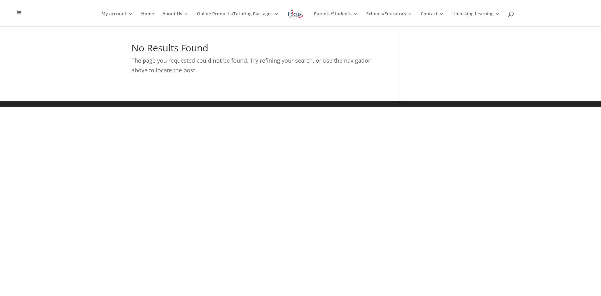  What do you see at coordinates (117, 19) in the screenshot?
I see `a: My account` at bounding box center [117, 19].